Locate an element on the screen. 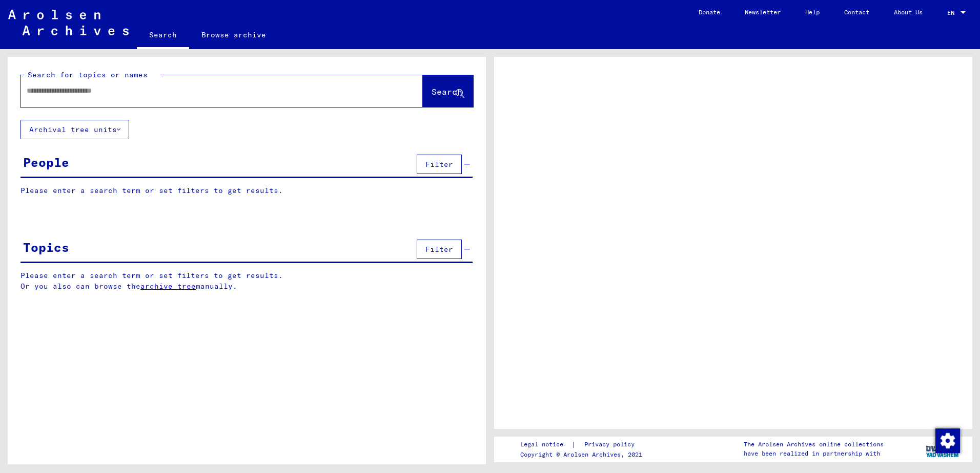 This screenshot has width=980, height=473. p: have been realized in partnership with is located at coordinates (813, 453).